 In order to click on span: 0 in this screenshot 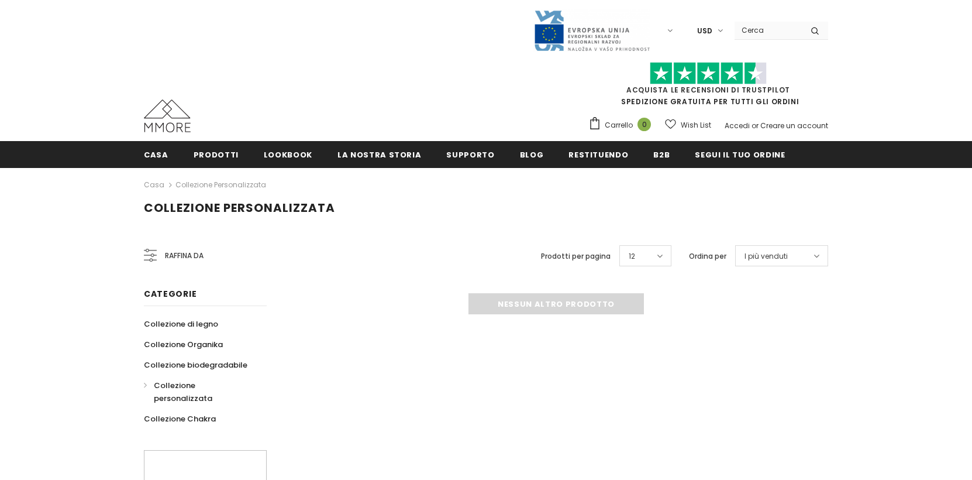, I will do `click(644, 124)`.